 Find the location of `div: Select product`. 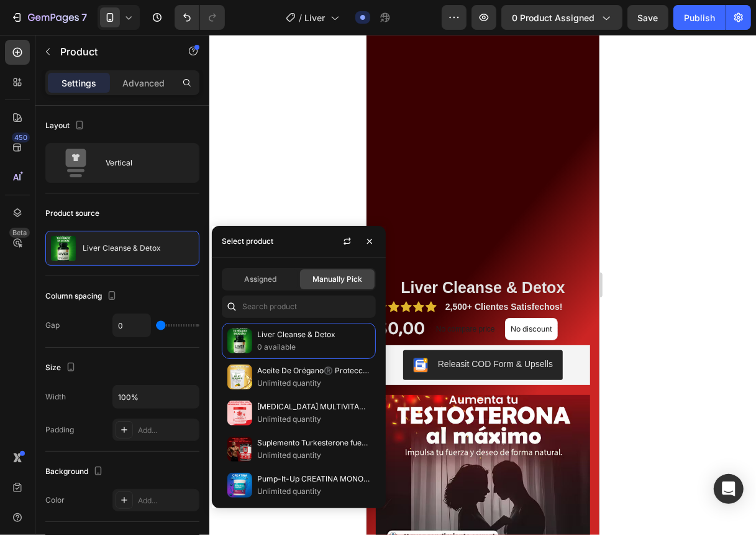

div: Select product is located at coordinates (248, 241).